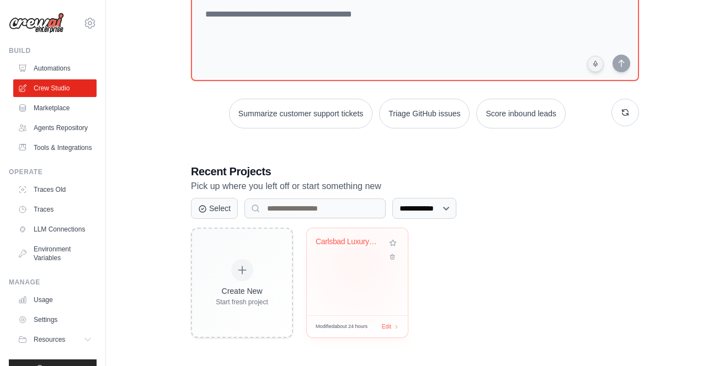 This screenshot has height=366, width=724. Describe the element at coordinates (393, 257) in the screenshot. I see `button: Delete project` at that location.